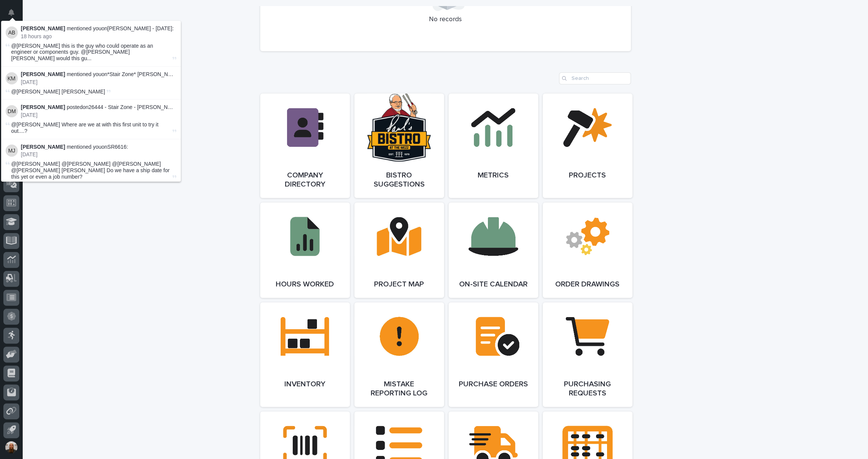  I want to click on p: 18 hours ago, so click(98, 36).